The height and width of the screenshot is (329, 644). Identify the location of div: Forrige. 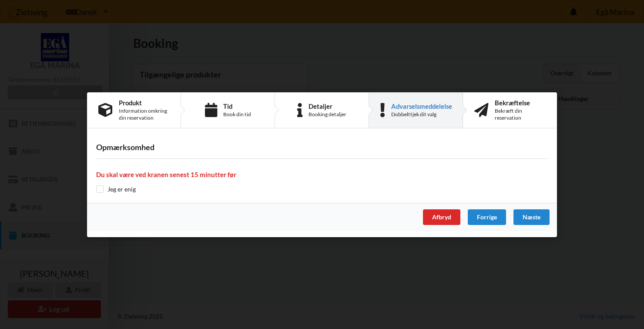
(487, 217).